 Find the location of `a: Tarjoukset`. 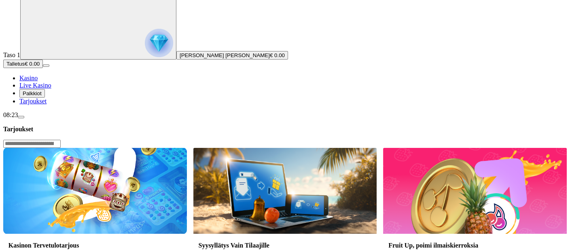

a: Tarjoukset is located at coordinates (33, 101).